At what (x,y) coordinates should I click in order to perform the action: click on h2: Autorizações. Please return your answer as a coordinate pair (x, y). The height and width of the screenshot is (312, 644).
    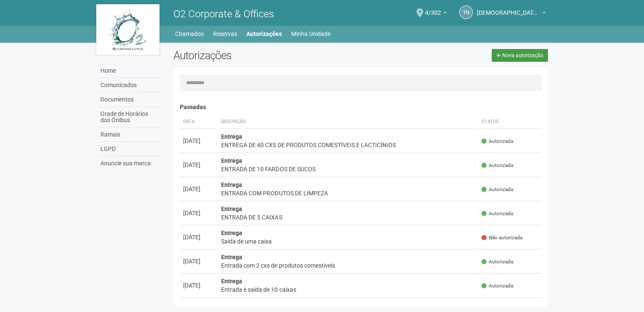
    Looking at the image, I should click on (264, 56).